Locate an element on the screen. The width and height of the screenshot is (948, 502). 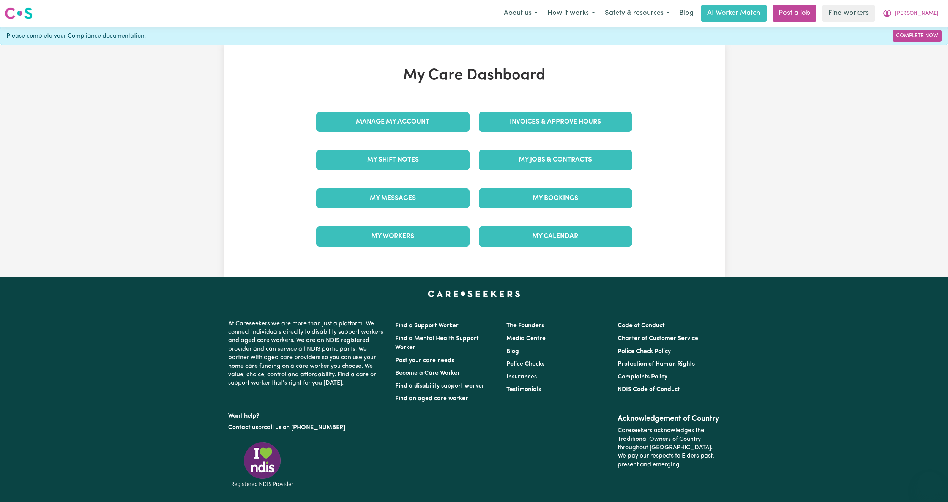
a: Find a Mental Health Support Worker is located at coordinates (437, 343).